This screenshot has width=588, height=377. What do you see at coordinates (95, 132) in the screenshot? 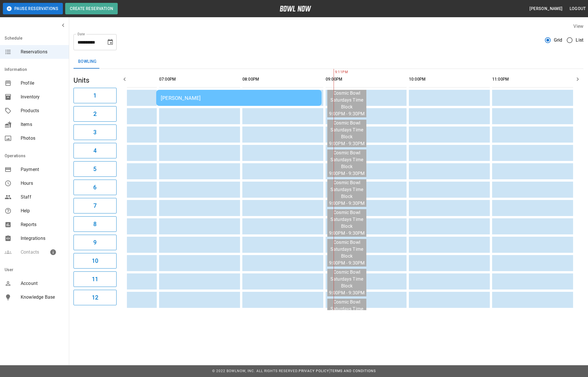
I see `button: 3` at bounding box center [95, 132].